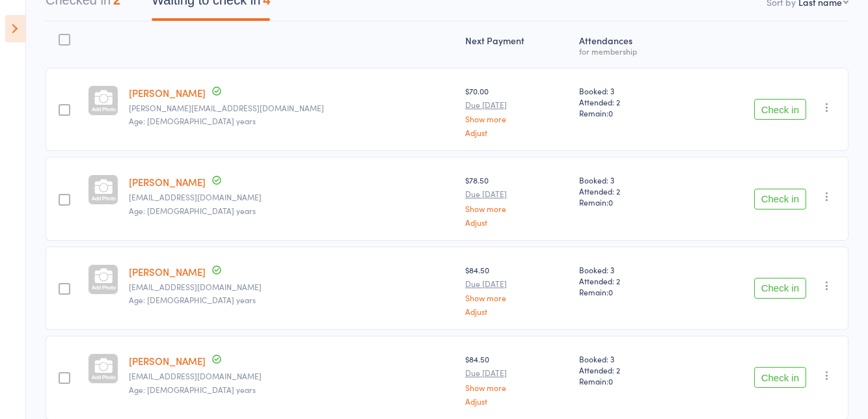 The image size is (868, 419). What do you see at coordinates (517, 111) in the screenshot?
I see `div: $70.00` at bounding box center [517, 111].